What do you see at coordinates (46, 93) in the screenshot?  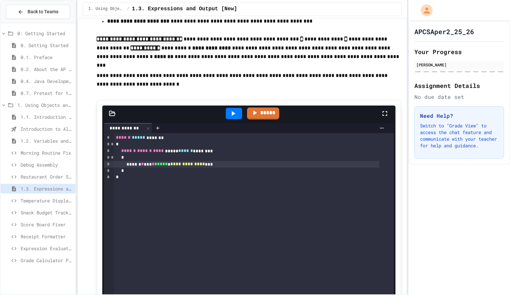 I see `span: 0.7. Pretest for the AP CSA Exam` at bounding box center [46, 93].